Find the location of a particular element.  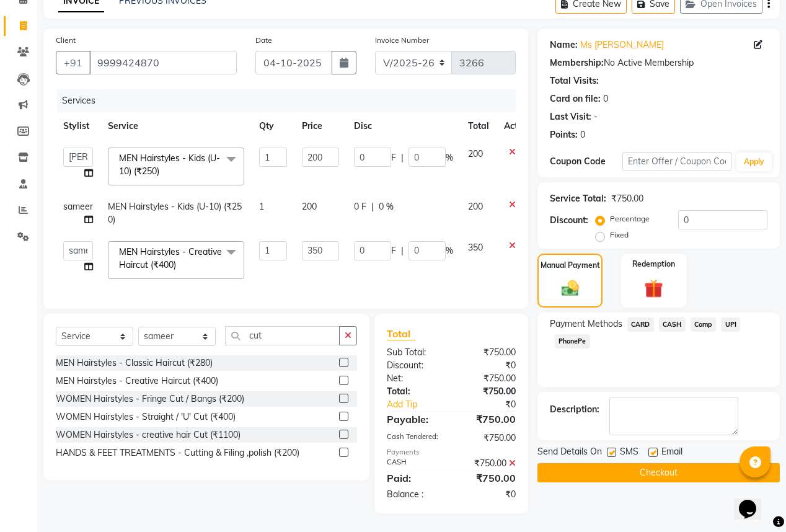

div: Total Visits: is located at coordinates (574, 80).